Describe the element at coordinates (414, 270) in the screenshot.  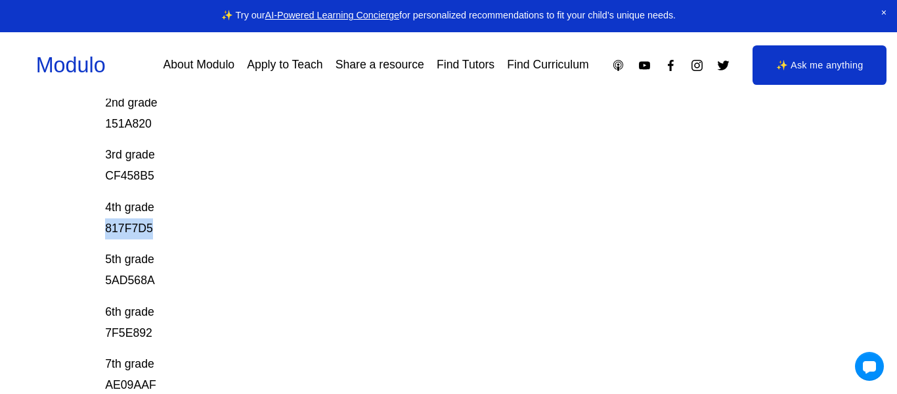
I see `p: 5th grade 5AD568A` at that location.